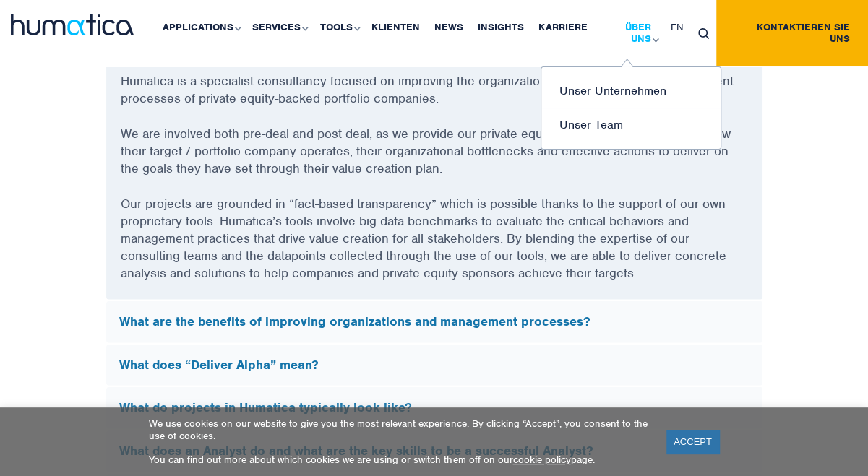  What do you see at coordinates (703, 33) in the screenshot?
I see `img: search_icon` at bounding box center [703, 33].